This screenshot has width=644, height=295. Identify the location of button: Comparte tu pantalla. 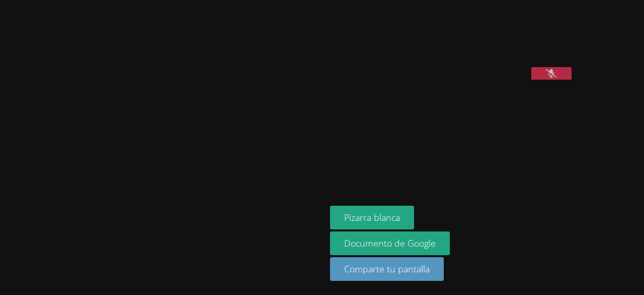
(387, 269).